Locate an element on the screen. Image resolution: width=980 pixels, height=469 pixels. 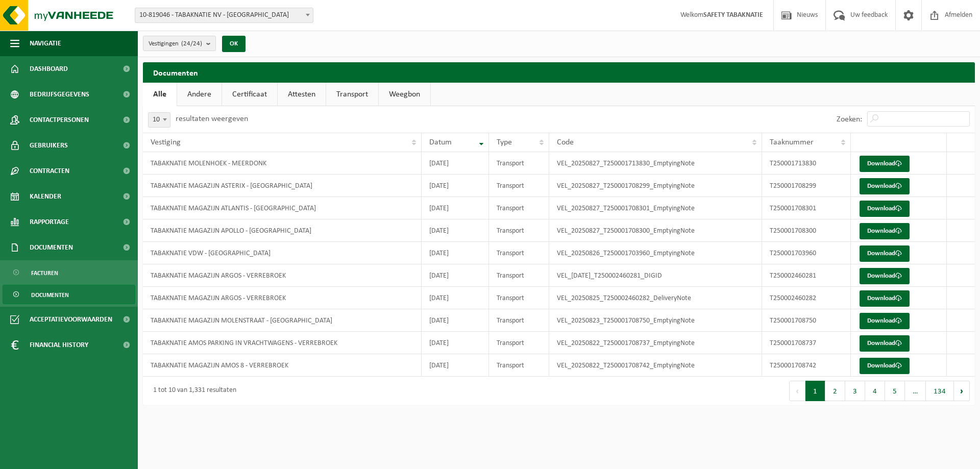
span: Financial History is located at coordinates (59, 345).